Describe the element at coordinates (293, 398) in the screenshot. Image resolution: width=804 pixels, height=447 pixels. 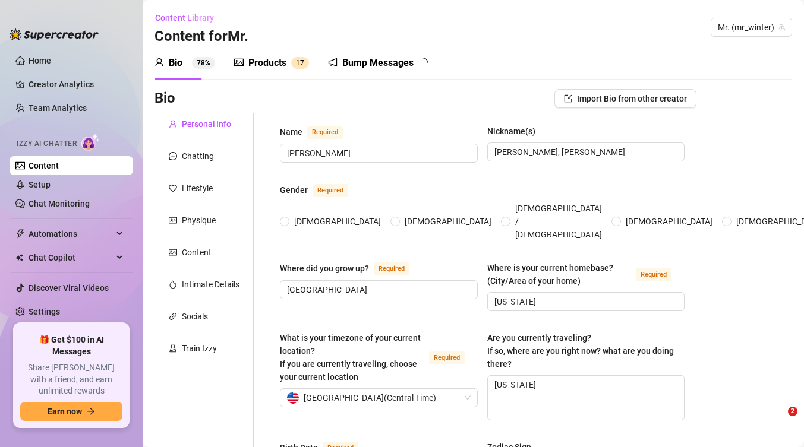
I see `img: us` at that location.